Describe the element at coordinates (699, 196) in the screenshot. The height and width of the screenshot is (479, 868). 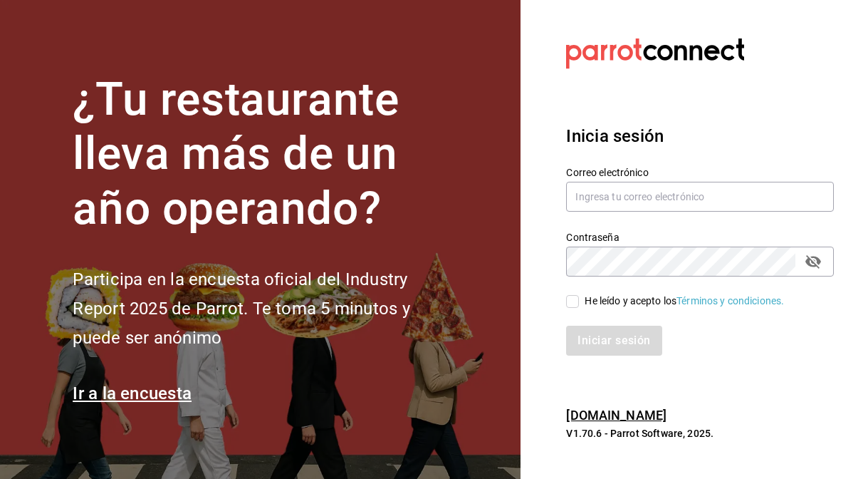
I see `input: Ingresa tu correo electrónico` at that location.